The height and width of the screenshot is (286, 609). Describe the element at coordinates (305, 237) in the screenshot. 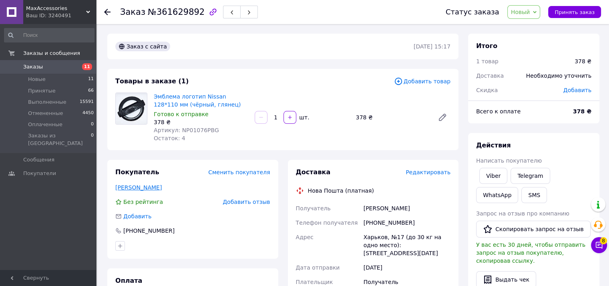

I see `span: Адрес` at that location.